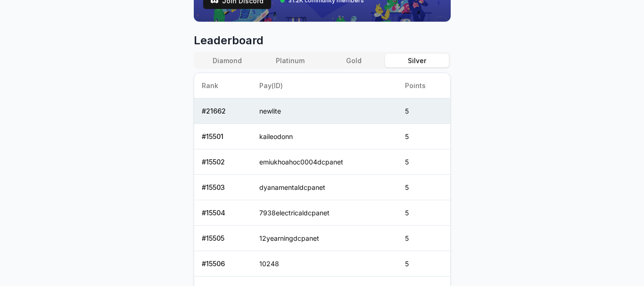 The image size is (644, 286). What do you see at coordinates (223, 85) in the screenshot?
I see `th: Rank` at bounding box center [223, 85].